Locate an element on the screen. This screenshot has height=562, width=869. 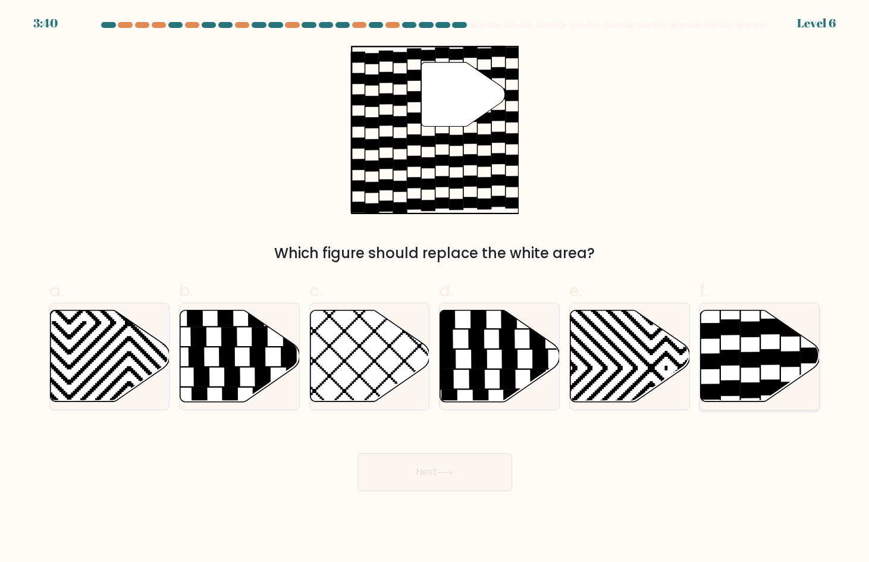
div: Which figure should replace the white area? is located at coordinates (435, 254).